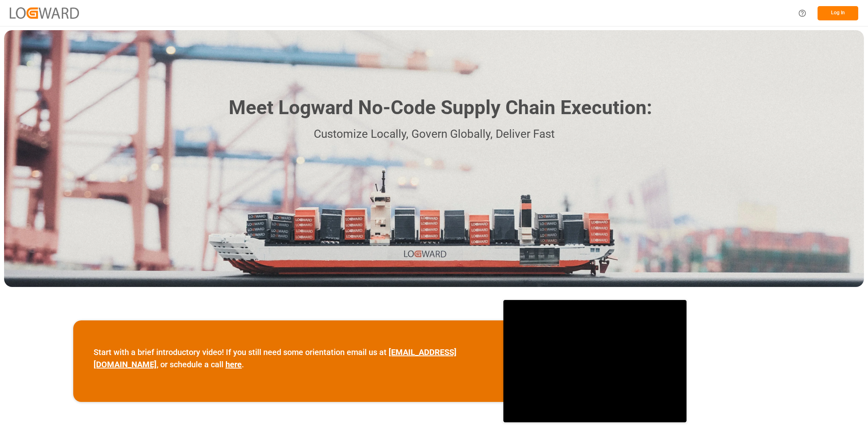  What do you see at coordinates (288, 358) in the screenshot?
I see `p: Start with a brief introductory video! If you still need some orientation email us at , or schedu...` at bounding box center [288, 358].